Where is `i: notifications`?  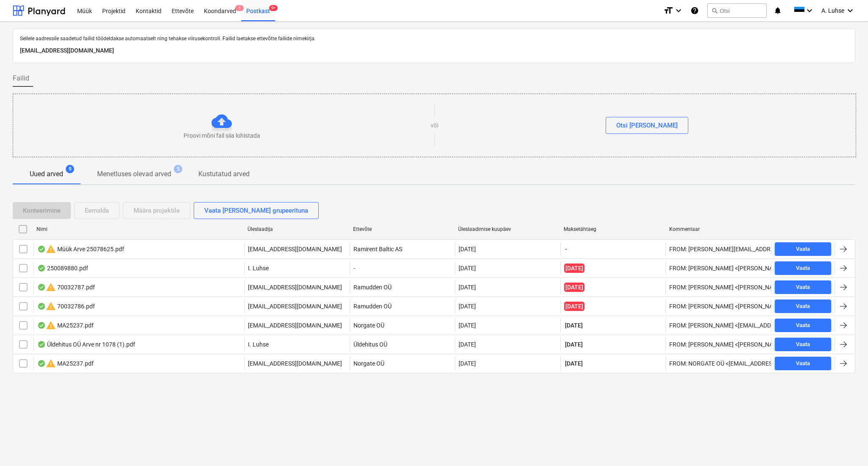 i: notifications is located at coordinates (778, 10).